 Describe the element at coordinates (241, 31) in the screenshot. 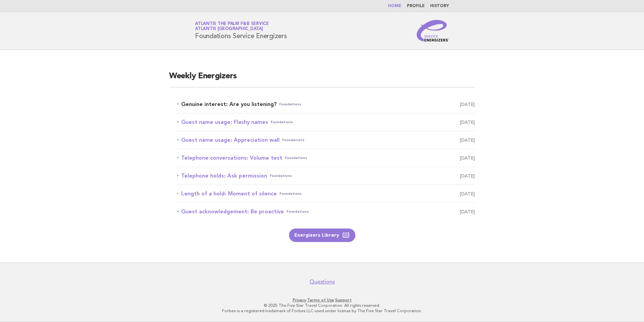

I see `h1: Foundations Service Energizers` at that location.